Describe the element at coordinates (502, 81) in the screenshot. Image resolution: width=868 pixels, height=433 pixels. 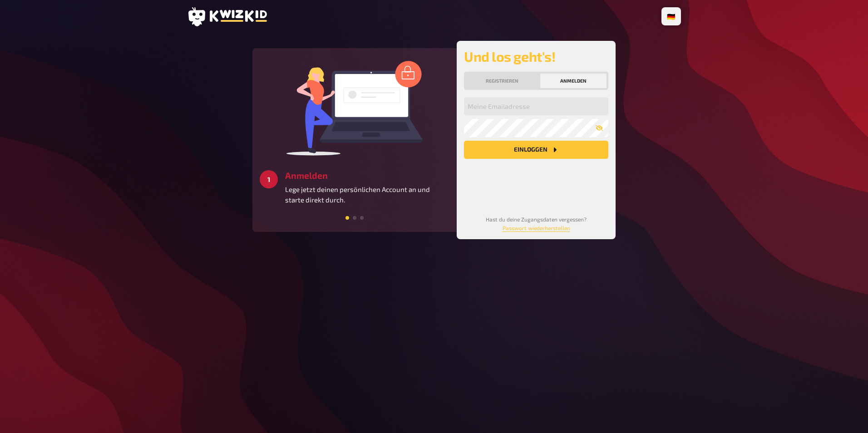
I see `a: Registrieren` at that location.